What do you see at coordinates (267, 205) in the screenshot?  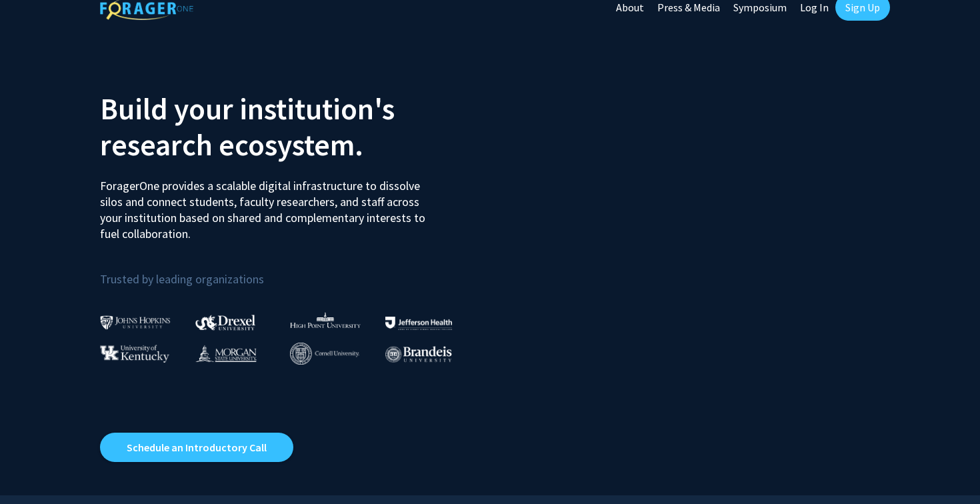 I see `p: ForagerOne provides a scalable digital infrastructure to dissolve silos and connect students, fac...` at bounding box center [267, 205].